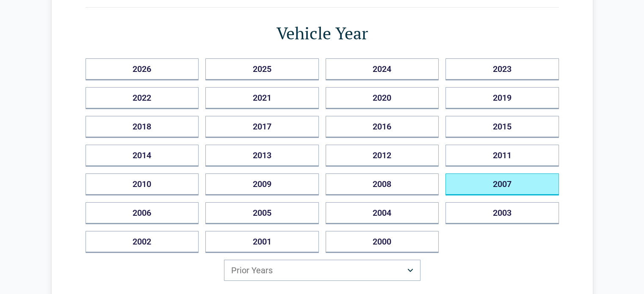  I want to click on button: 2026, so click(142, 70).